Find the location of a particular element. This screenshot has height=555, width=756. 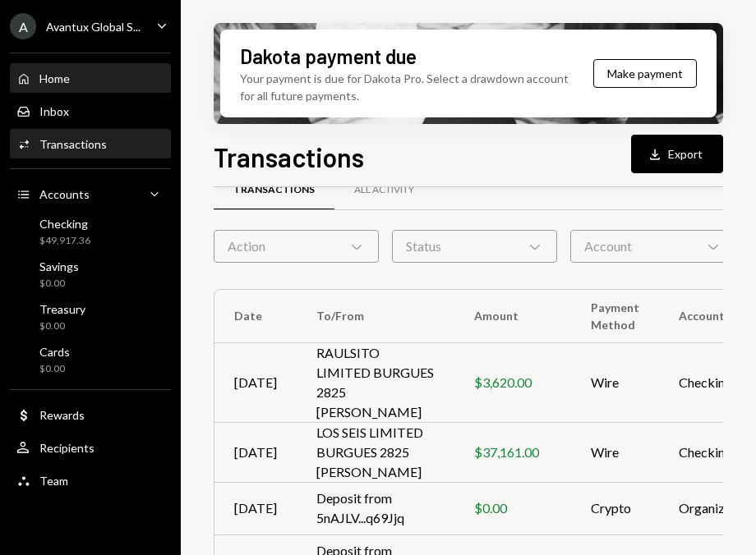

div: $49,917.36 is located at coordinates (65, 240).